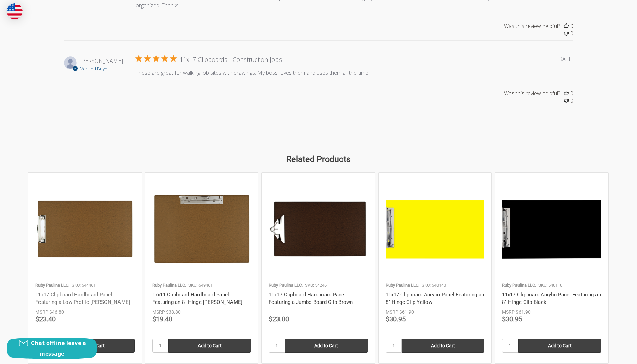 The width and height of the screenshot is (637, 364). I want to click on img: duty and tax information for United States, so click(15, 11).